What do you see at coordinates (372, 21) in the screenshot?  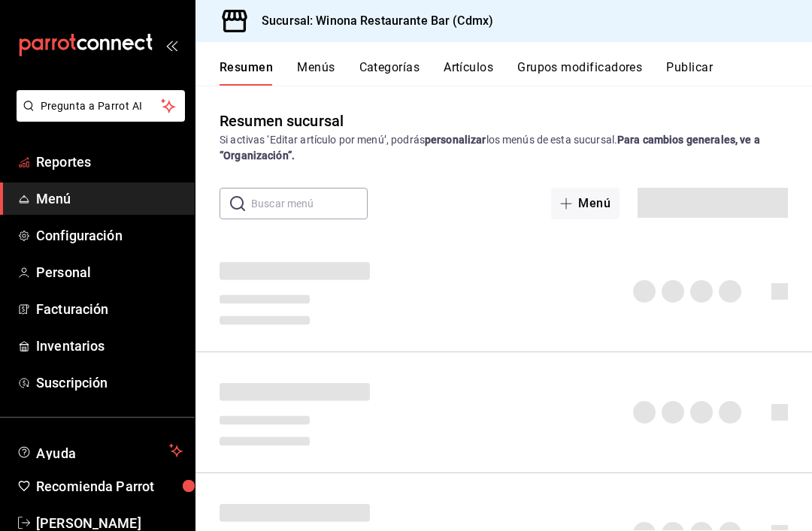 I see `h3: Sucursal: Winona Restaurante Bar (Cdmx)` at bounding box center [372, 21].